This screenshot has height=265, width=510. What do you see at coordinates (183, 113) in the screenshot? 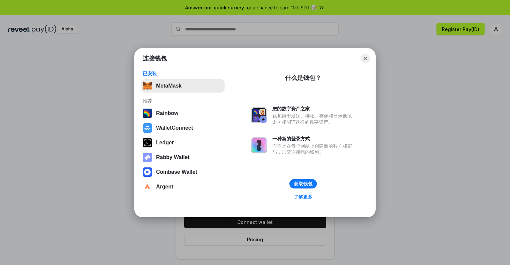
I see `button: Rainbow` at bounding box center [183, 113].